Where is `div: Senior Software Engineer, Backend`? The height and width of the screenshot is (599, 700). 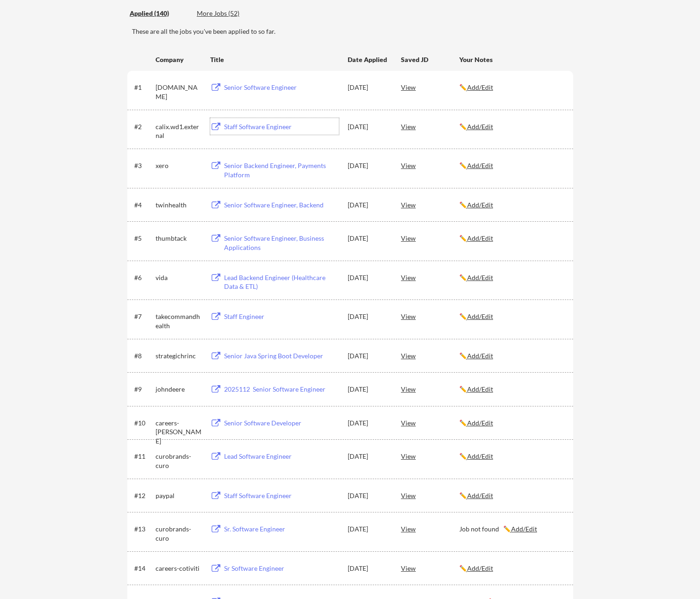 div: Senior Software Engineer, Backend is located at coordinates (281, 205).